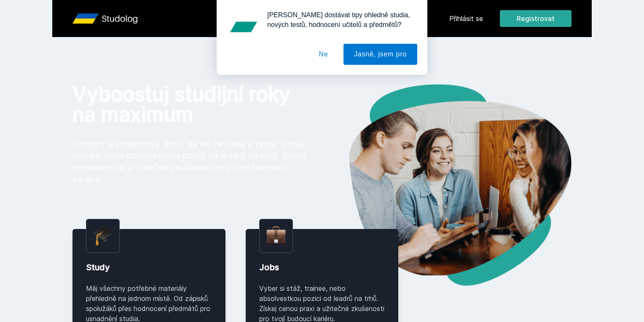  What do you see at coordinates (323, 54) in the screenshot?
I see `button: Ne` at bounding box center [323, 54].